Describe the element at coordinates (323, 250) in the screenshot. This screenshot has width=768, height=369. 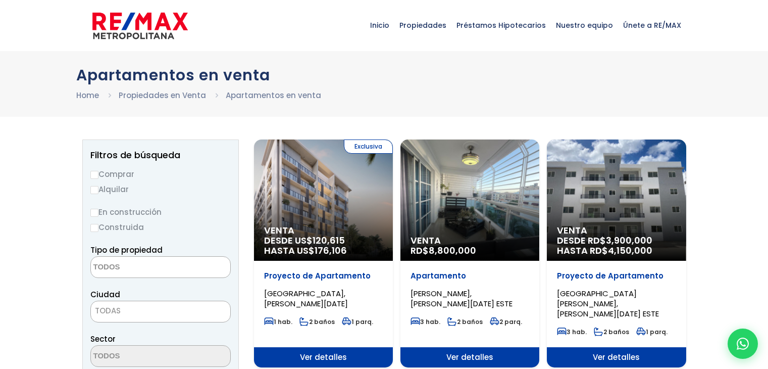
I see `span: HASTA US$` at that location.